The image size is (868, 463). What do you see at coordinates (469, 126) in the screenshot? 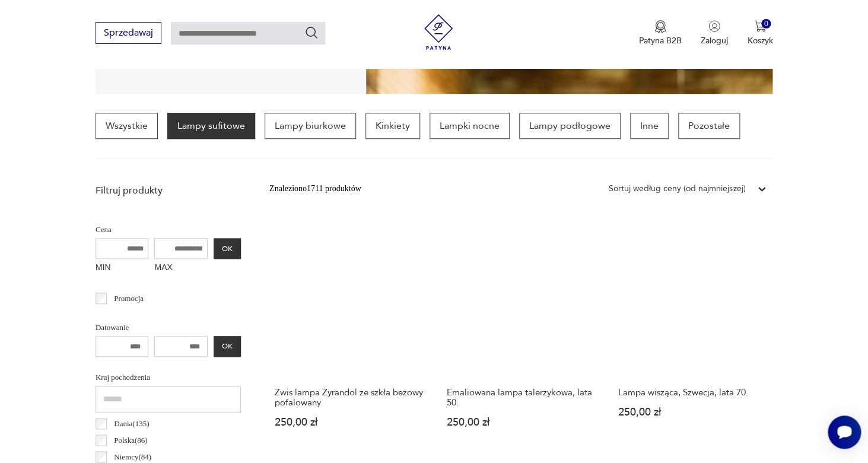
I see `p: Lampki nocne` at bounding box center [469, 126].